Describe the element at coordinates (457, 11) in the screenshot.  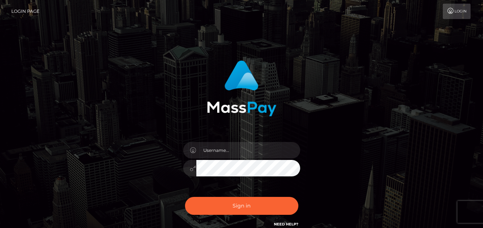
I see `a: Login` at that location.